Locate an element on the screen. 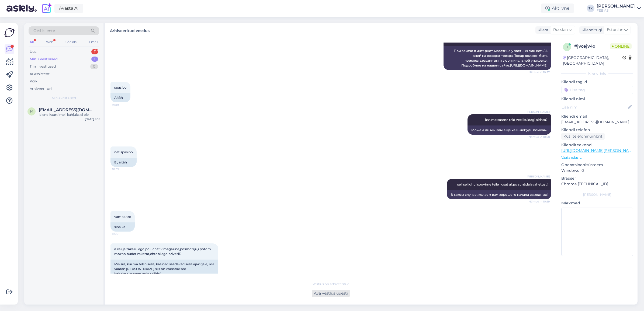 The height and width of the screenshot is (311, 644). div: TK is located at coordinates (591, 8).